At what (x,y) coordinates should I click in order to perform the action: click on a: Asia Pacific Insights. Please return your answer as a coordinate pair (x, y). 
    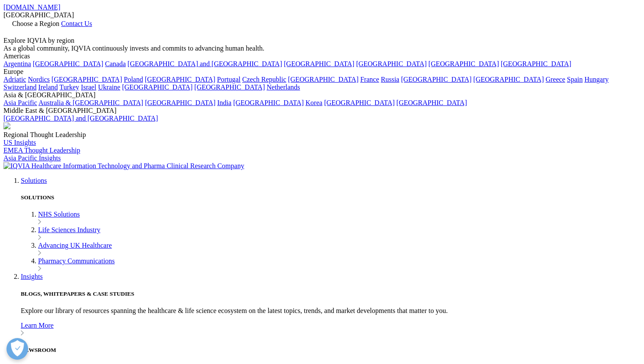
    Looking at the image, I should click on (32, 158).